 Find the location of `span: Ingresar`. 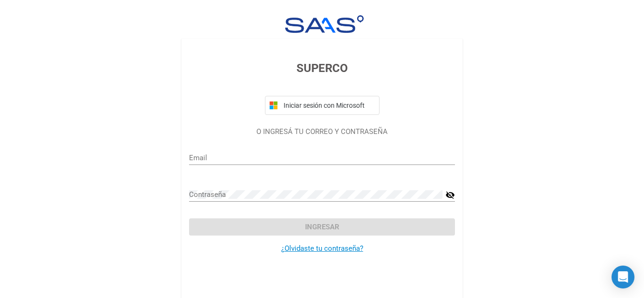

span: Ingresar is located at coordinates (322, 227).